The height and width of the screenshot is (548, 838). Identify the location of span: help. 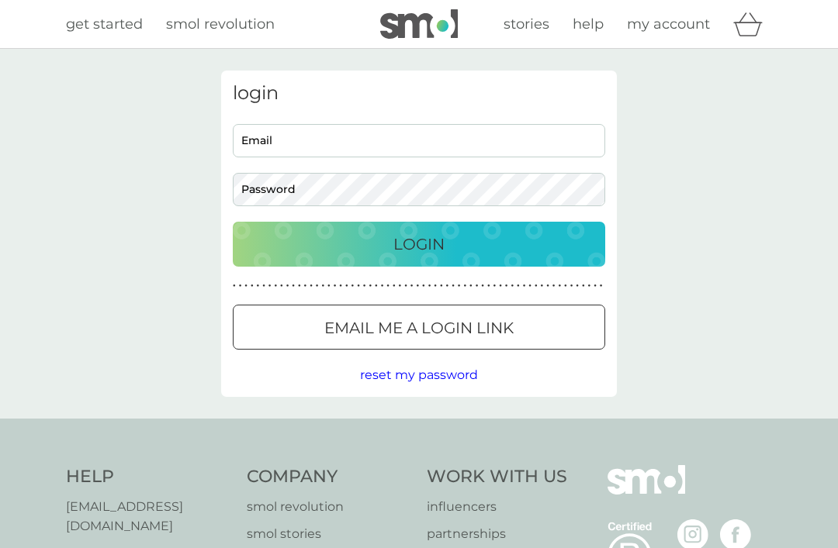
(588, 24).